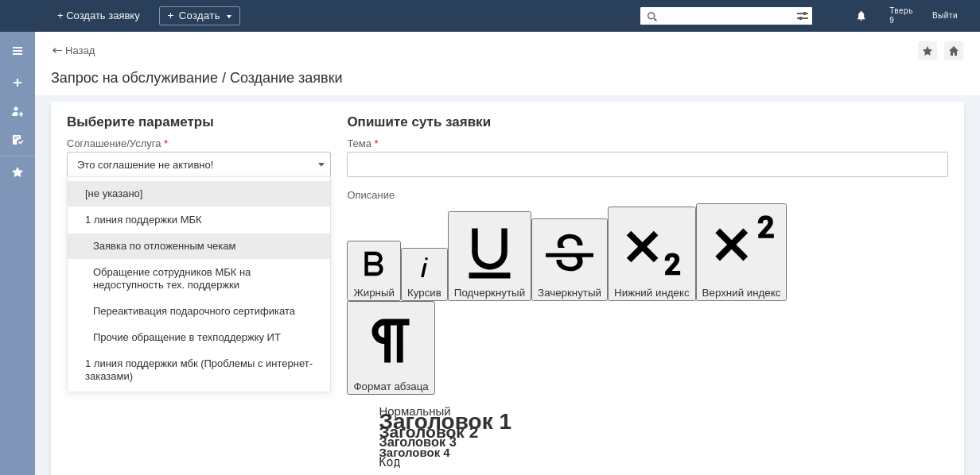 Image resolution: width=980 pixels, height=475 pixels. What do you see at coordinates (199, 246) in the screenshot?
I see `span: Заявка по отложенным чекам` at bounding box center [199, 246].